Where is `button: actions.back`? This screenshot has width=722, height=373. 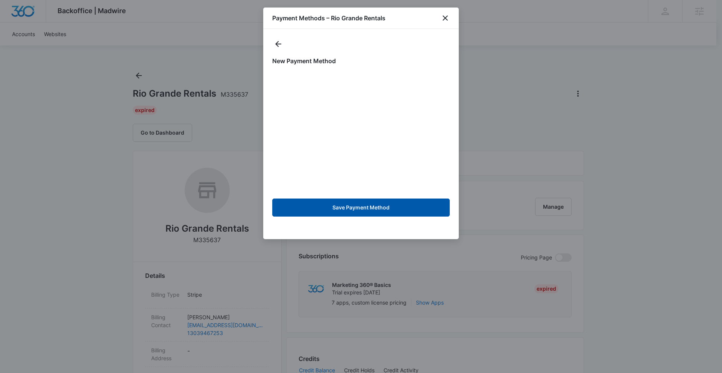
button: actions.back is located at coordinates (278, 44).